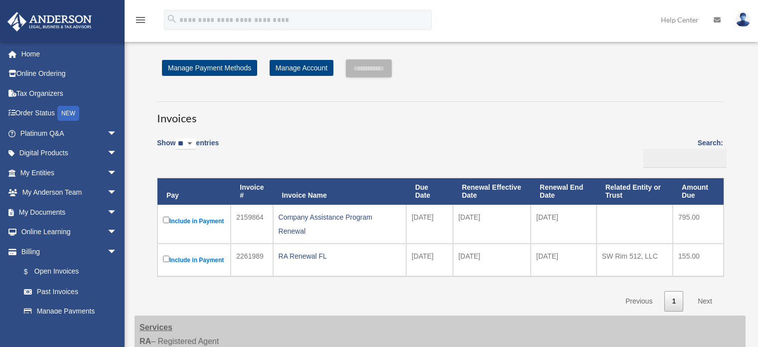  What do you see at coordinates (188, 148) in the screenshot?
I see `label: Show entries` at bounding box center [188, 148].